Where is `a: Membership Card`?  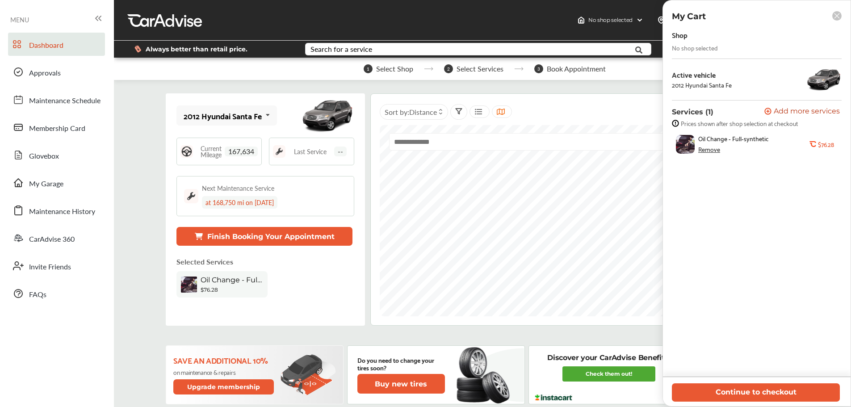 a: Membership Card is located at coordinates (56, 127).